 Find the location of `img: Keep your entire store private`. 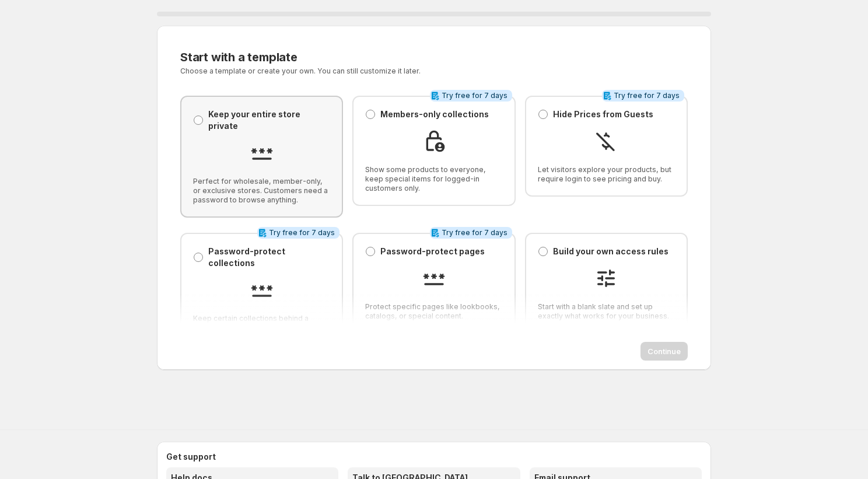

img: Keep your entire store private is located at coordinates (262, 153).